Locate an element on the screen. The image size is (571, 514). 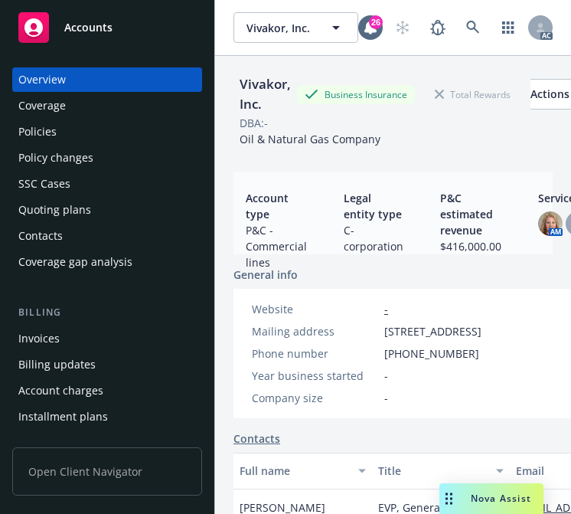
div: DBA: - is located at coordinates (253, 123).